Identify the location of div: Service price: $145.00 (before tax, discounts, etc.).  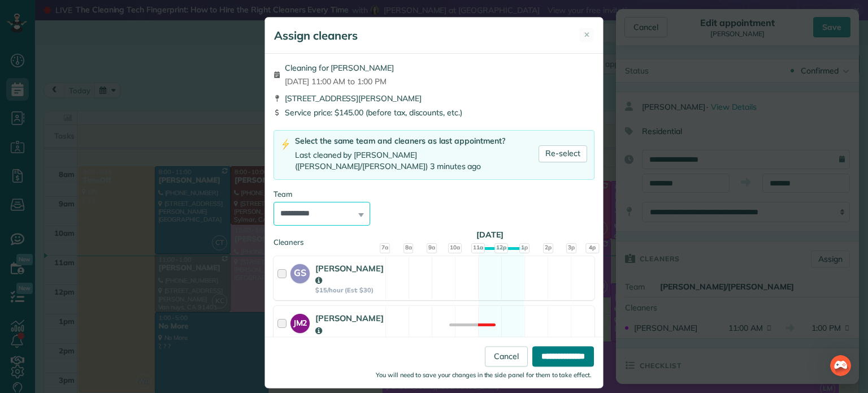
(434, 113).